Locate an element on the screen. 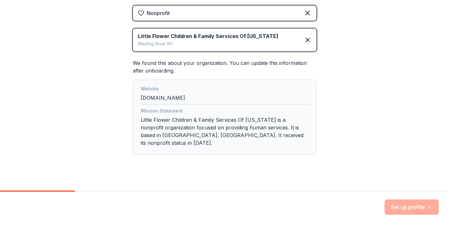 The image size is (449, 225). div: Mission Statement is located at coordinates (225, 111).